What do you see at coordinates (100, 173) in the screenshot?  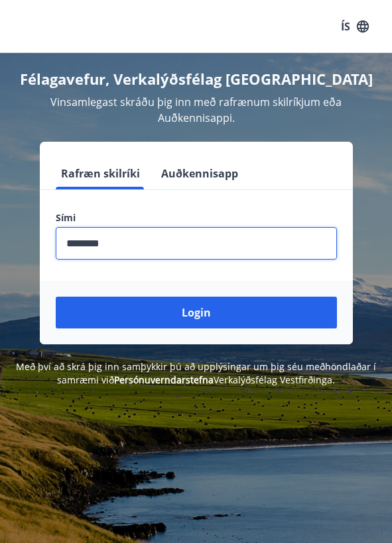 I see `button: Rafræn skilríki` at bounding box center [100, 173].